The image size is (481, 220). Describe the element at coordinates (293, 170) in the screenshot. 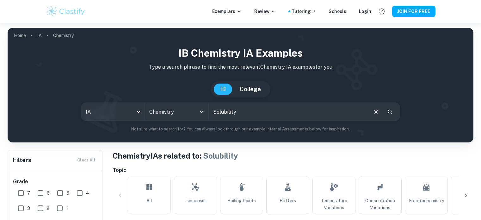

I see `h6: Topic` at that location.